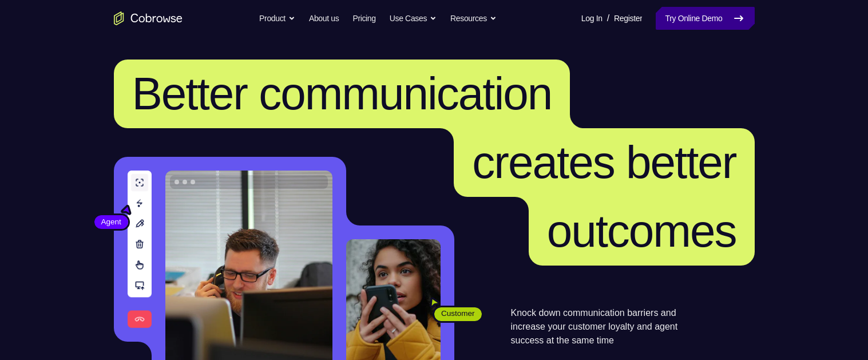 The image size is (868, 360). What do you see at coordinates (627, 18) in the screenshot?
I see `a: Register` at bounding box center [627, 18].